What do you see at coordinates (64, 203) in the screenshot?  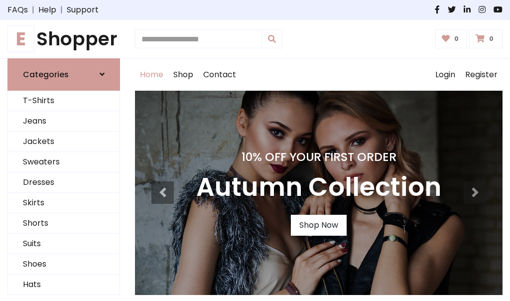 I see `a: Skirts` at bounding box center [64, 203].